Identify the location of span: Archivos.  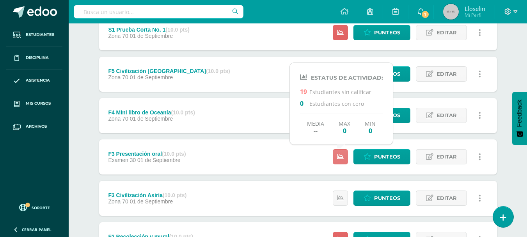
(36, 126).